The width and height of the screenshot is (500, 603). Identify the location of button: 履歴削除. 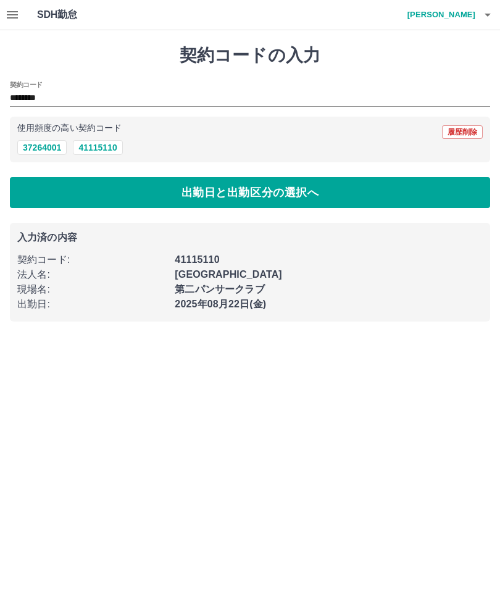
(462, 132).